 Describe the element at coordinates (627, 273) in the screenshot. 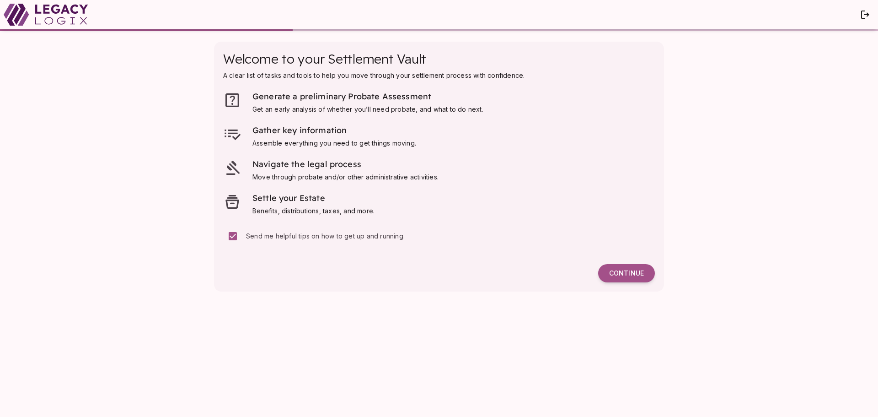

I see `span: Continue` at that location.